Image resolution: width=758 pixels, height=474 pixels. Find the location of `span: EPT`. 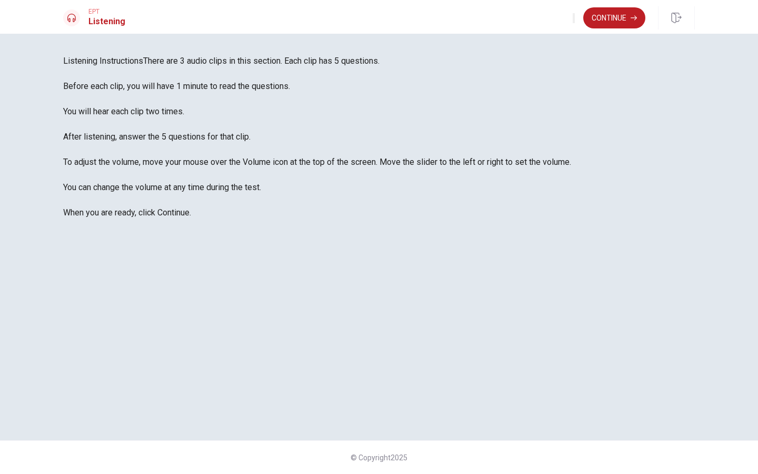

span: EPT is located at coordinates (107, 12).